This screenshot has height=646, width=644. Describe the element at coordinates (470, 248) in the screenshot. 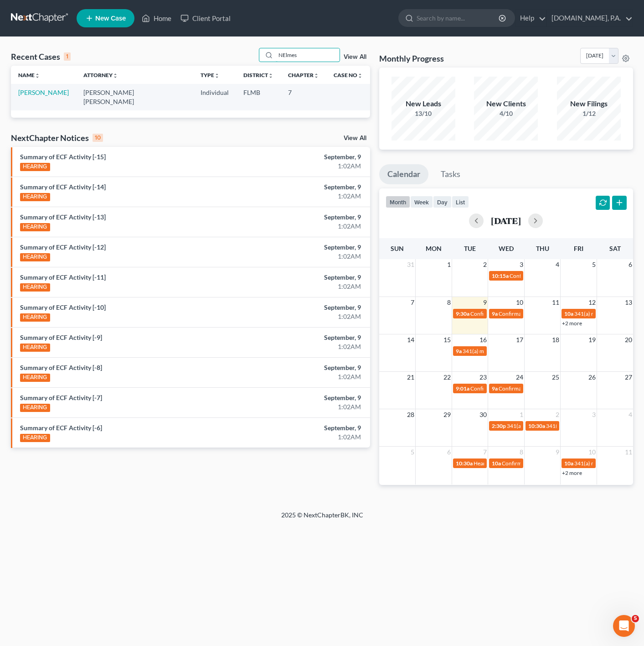

I see `span: Tue` at that location.